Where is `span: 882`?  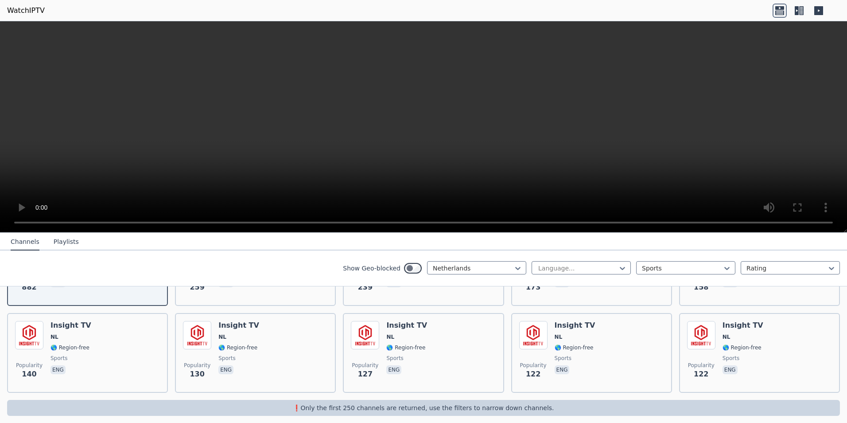
span: 882 is located at coordinates (29, 287).